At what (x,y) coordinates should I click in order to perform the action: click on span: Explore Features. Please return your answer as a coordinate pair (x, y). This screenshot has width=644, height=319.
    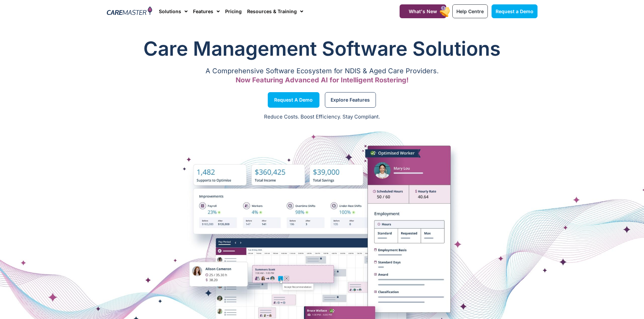
    Looking at the image, I should click on (350, 100).